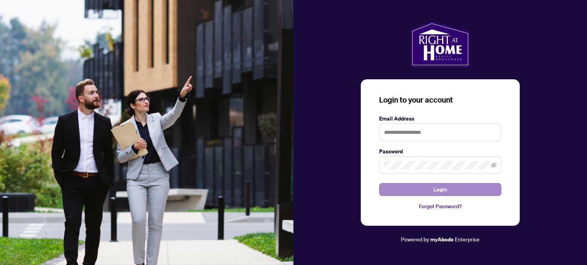  What do you see at coordinates (440, 207) in the screenshot?
I see `a: Forgot Password?` at bounding box center [440, 207].